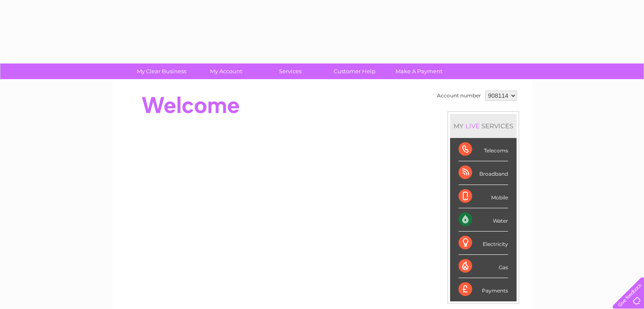  What do you see at coordinates (419, 71) in the screenshot?
I see `a: Make A Payment` at bounding box center [419, 71].